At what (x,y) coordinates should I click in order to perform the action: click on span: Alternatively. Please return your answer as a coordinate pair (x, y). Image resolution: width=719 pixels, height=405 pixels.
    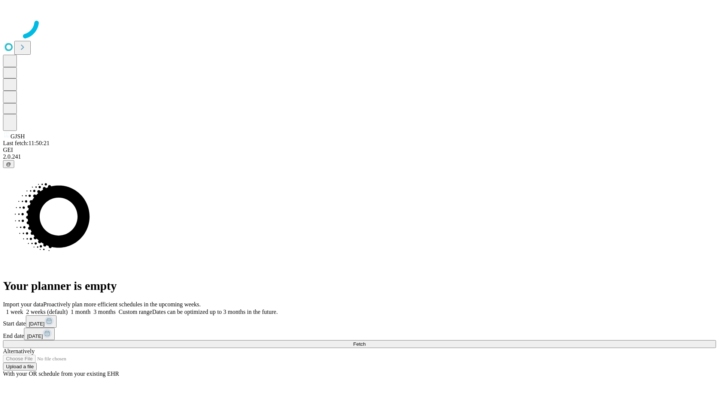
    Looking at the image, I should click on (19, 351).